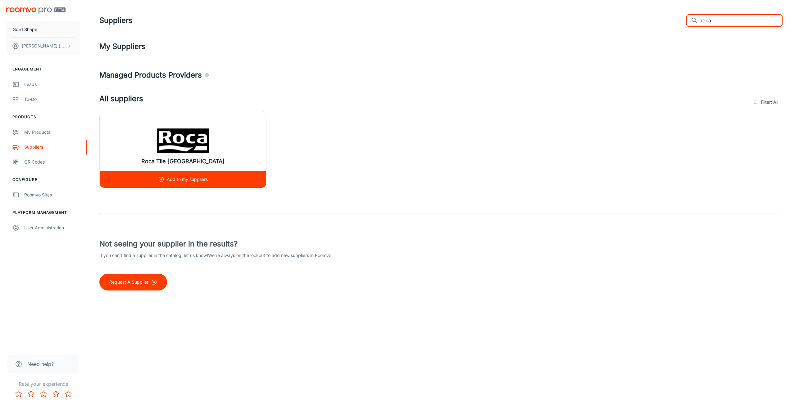  Describe the element at coordinates (741, 20) in the screenshot. I see `input: Search all suppliers...` at that location.